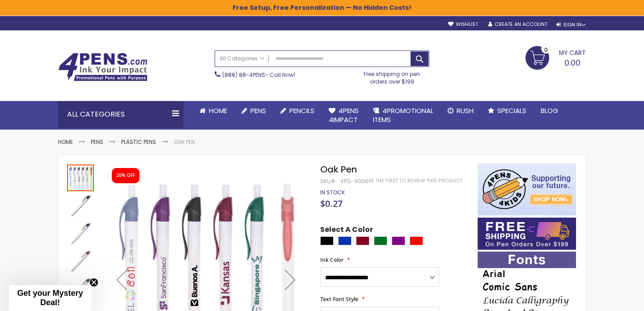 The height and width of the screenshot is (311, 644). I want to click on div: 20% OFF, so click(125, 176).